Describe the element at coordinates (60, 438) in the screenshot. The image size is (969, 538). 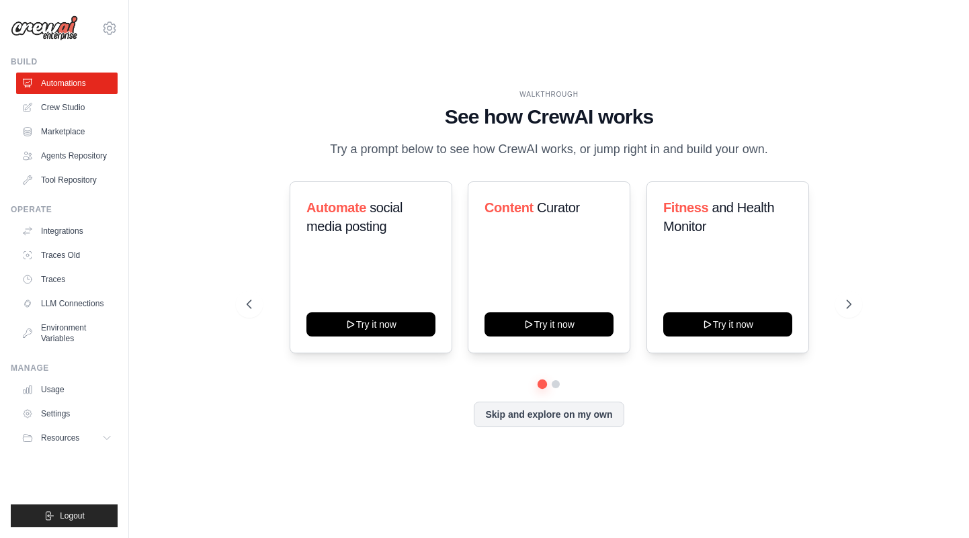
I see `span: Resources` at that location.